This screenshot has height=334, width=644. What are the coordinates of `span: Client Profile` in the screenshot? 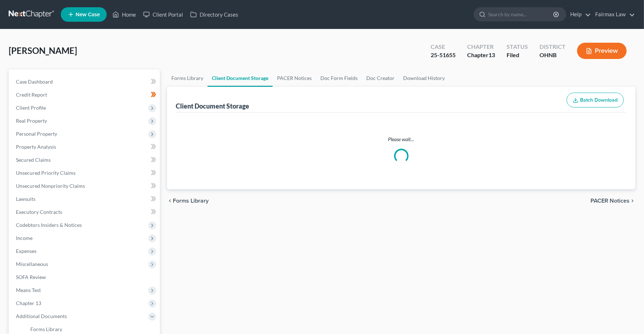 It's located at (31, 107).